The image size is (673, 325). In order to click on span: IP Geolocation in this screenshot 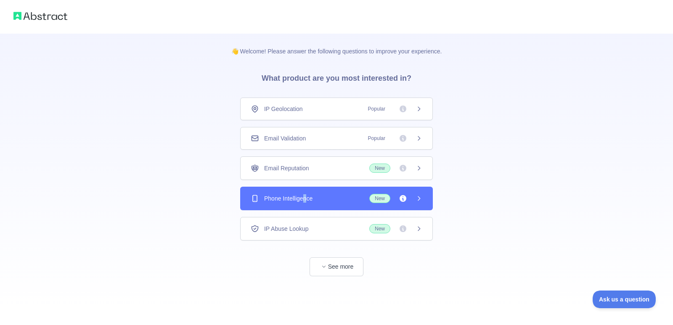, I will do `click(283, 109)`.